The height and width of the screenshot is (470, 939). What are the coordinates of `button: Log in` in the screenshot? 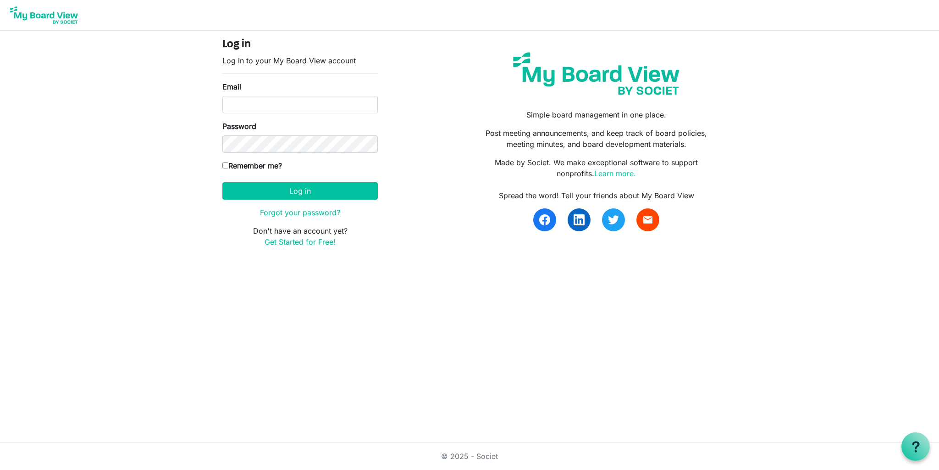 It's located at (300, 191).